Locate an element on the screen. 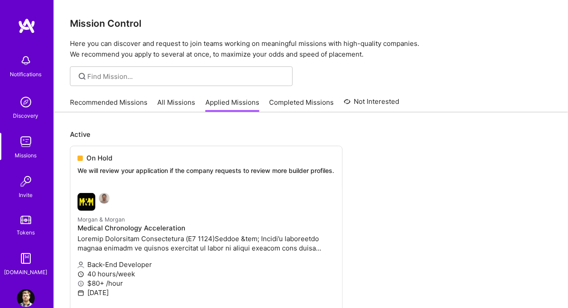 The height and width of the screenshot is (308, 568). img: teamwork is located at coordinates (26, 142).